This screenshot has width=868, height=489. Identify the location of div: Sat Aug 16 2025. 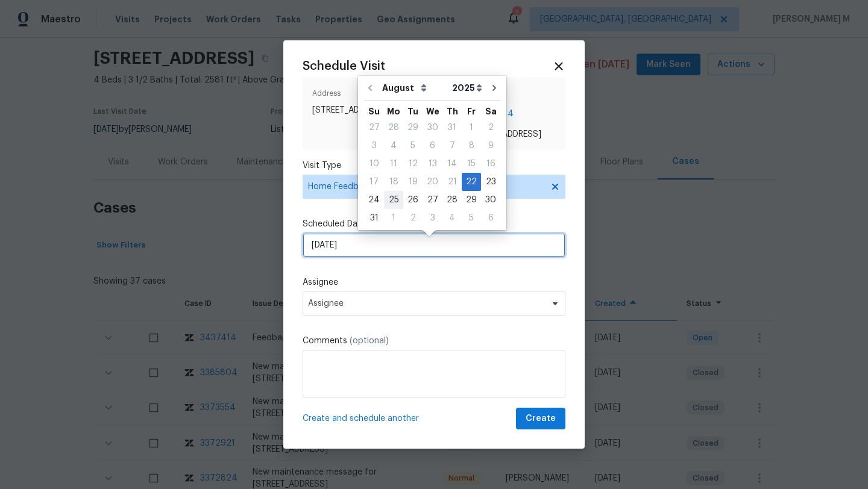
(490, 164).